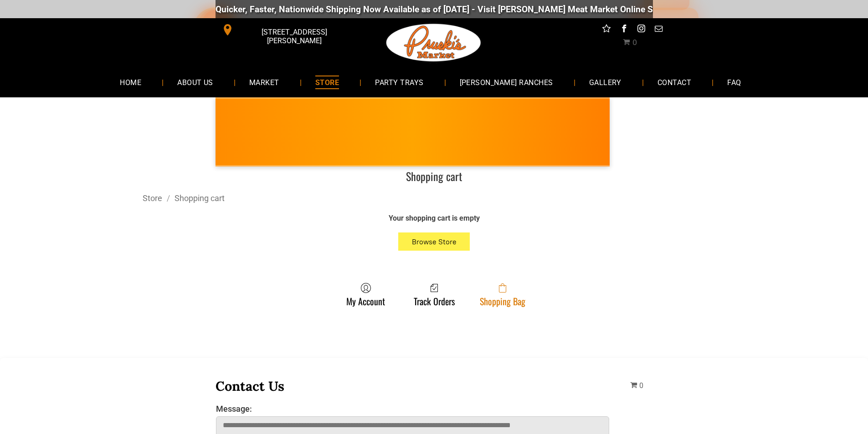 The height and width of the screenshot is (434, 868). Describe the element at coordinates (153, 198) in the screenshot. I see `a: Store` at that location.